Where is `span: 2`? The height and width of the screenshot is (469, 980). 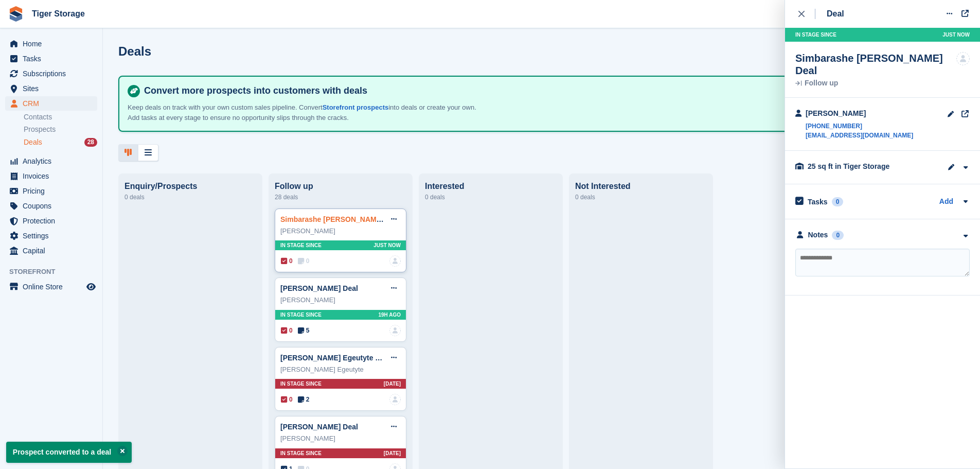 span: 2 is located at coordinates (303, 400).